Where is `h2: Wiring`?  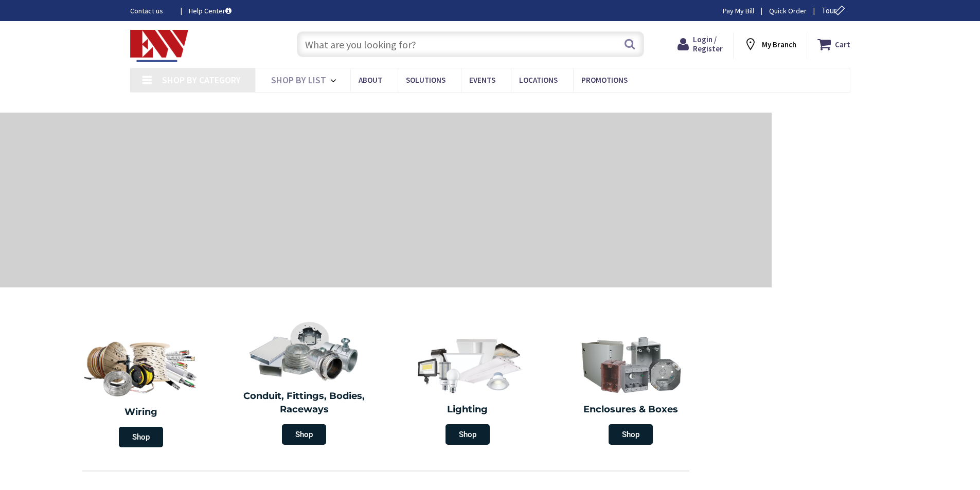
h2: Wiring is located at coordinates (141, 412).